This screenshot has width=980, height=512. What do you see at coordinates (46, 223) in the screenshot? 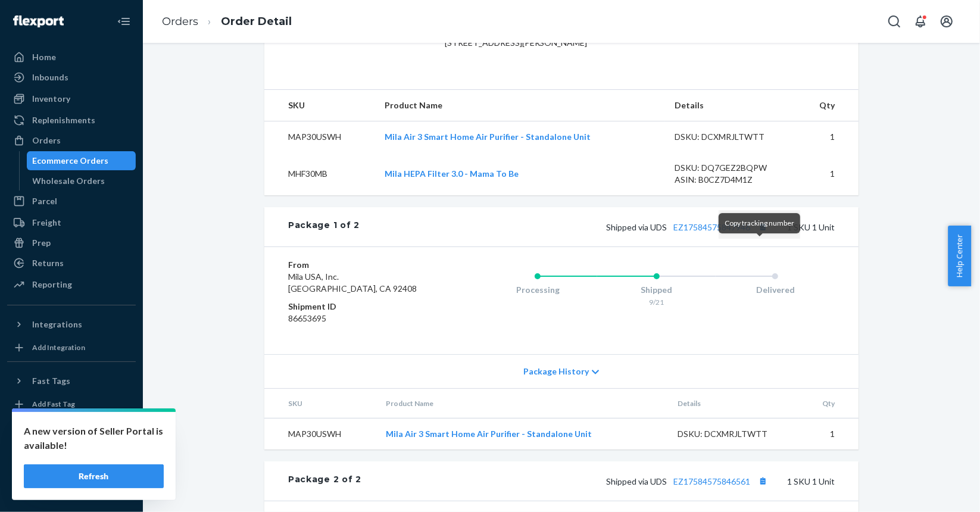
I see `div: Freight` at bounding box center [46, 223].